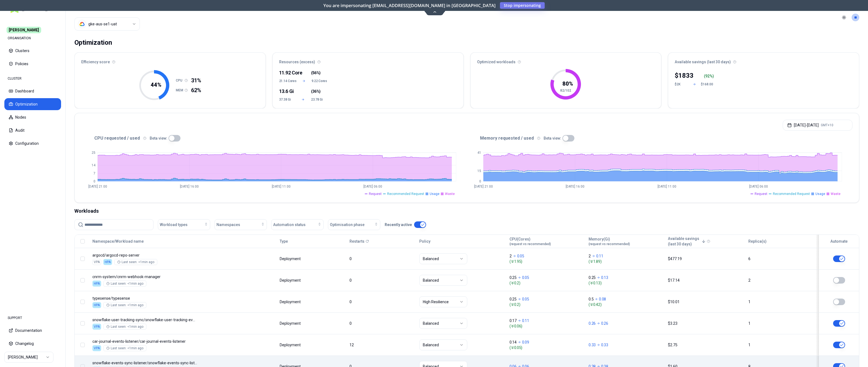 The width and height of the screenshot is (868, 367). I want to click on tspan: 14, so click(94, 165).